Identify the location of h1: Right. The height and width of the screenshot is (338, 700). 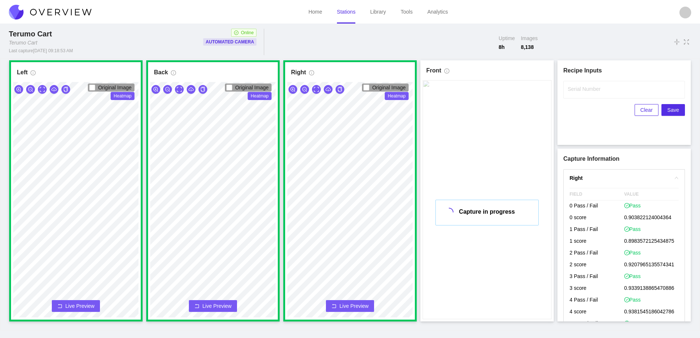
(299, 72).